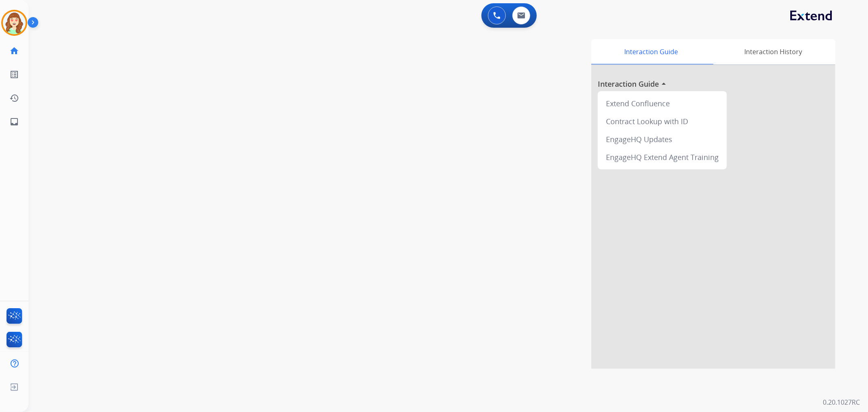 This screenshot has width=868, height=412. I want to click on mat-icon: list_alt, so click(14, 75).